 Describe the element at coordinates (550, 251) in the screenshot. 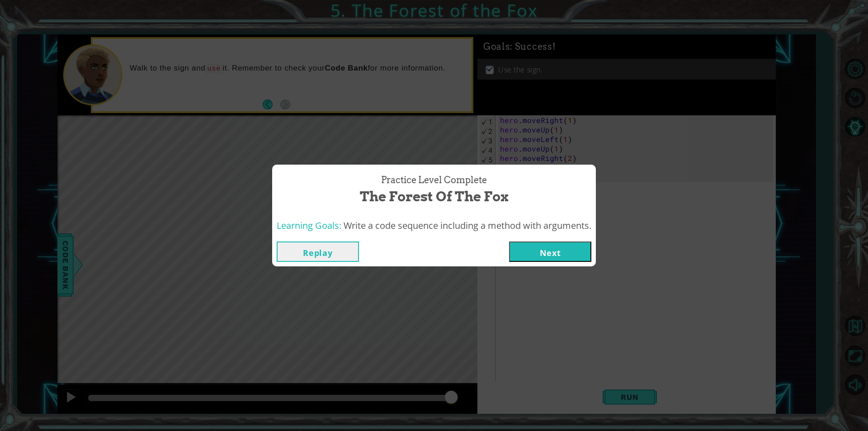

I see `button: Next` at that location.